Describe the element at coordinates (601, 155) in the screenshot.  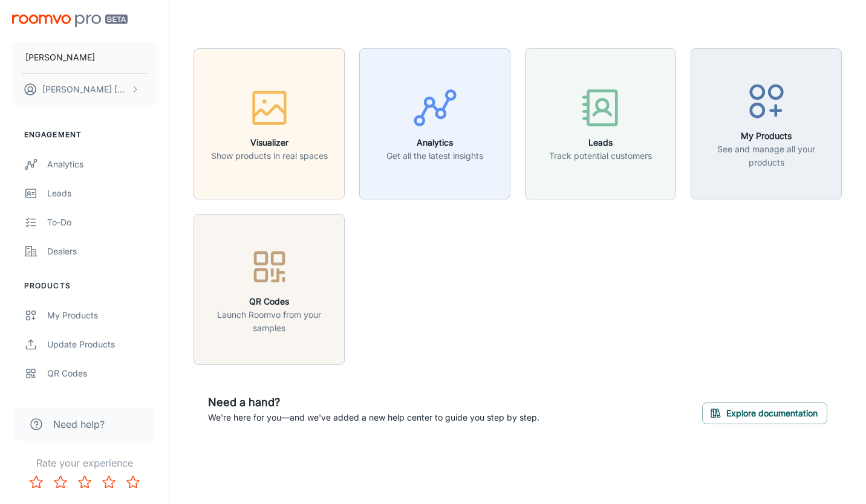
I see `p: Track potential customers` at that location.